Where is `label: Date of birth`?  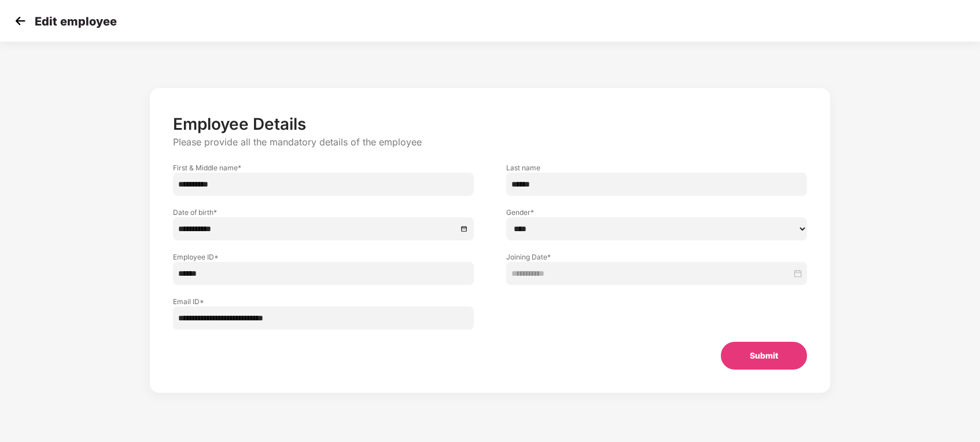
label: Date of birth is located at coordinates (323, 212).